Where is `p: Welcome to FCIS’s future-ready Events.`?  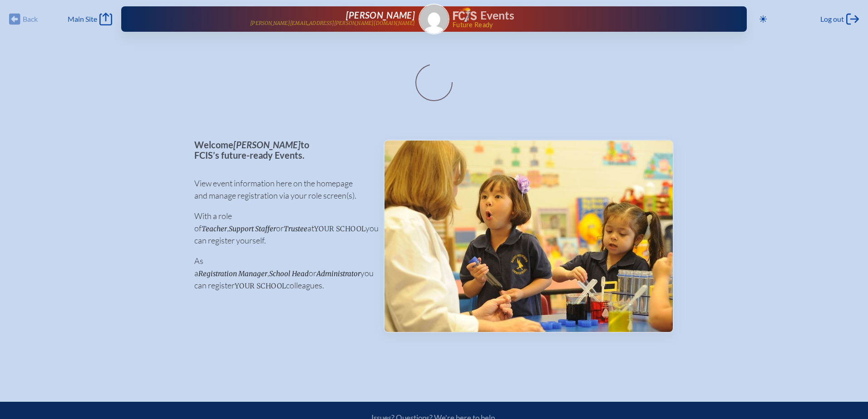
p: Welcome to FCIS’s future-ready Events. is located at coordinates (282, 150).